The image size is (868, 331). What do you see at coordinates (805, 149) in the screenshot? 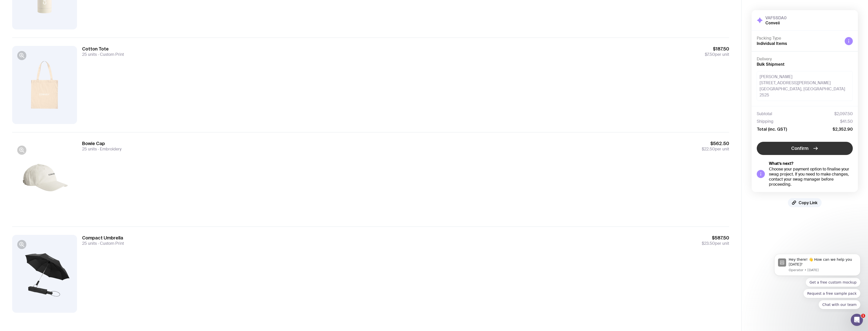
I see `button: Confirm` at bounding box center [805, 149].